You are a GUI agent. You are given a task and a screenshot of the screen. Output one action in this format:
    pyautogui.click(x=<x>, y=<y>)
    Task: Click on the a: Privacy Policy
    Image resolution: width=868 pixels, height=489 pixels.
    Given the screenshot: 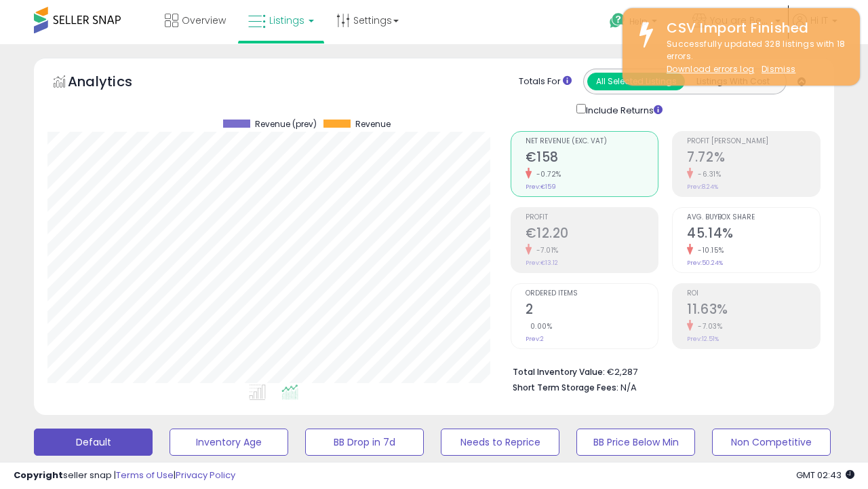 What is the action you would take?
    pyautogui.click(x=205, y=475)
    